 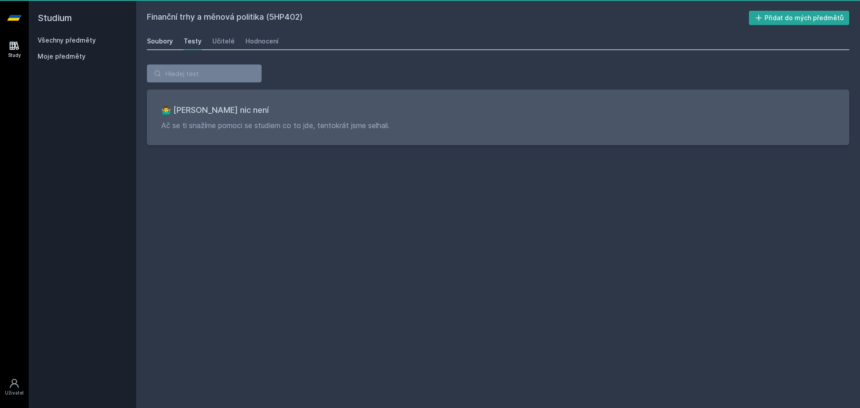 I want to click on a: Study, so click(x=14, y=49).